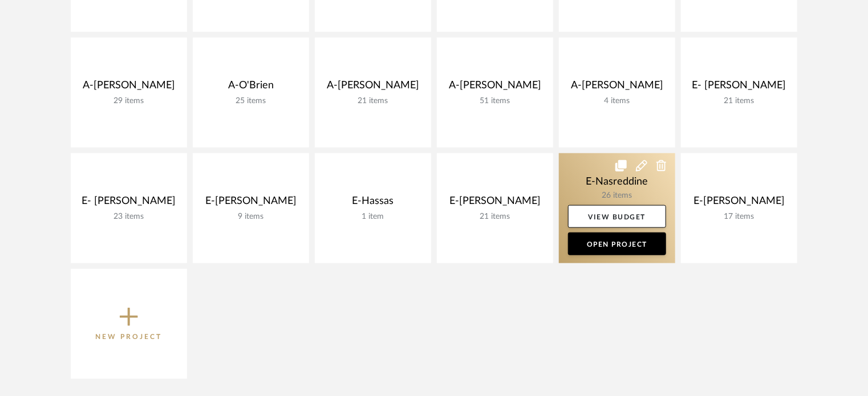 The width and height of the screenshot is (868, 396). I want to click on p: New Project, so click(129, 337).